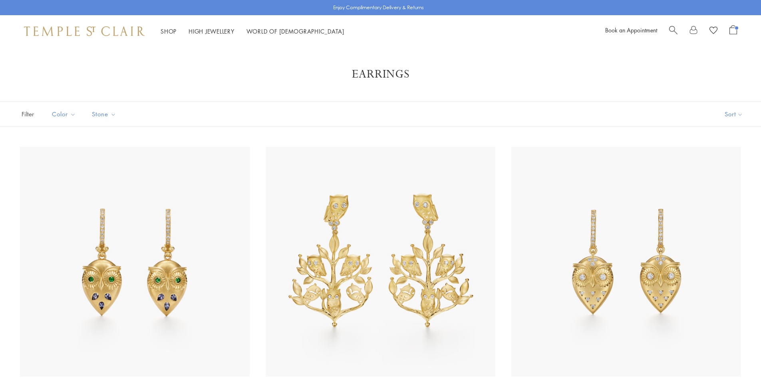 This screenshot has width=761, height=381. I want to click on button: Show sort by, so click(734, 114).